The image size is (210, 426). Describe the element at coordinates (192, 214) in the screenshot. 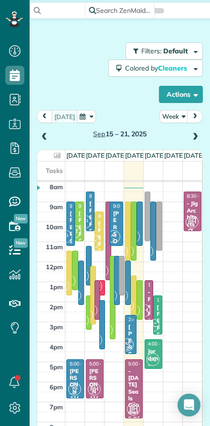

I see `div: - Jlg Architects` at that location.